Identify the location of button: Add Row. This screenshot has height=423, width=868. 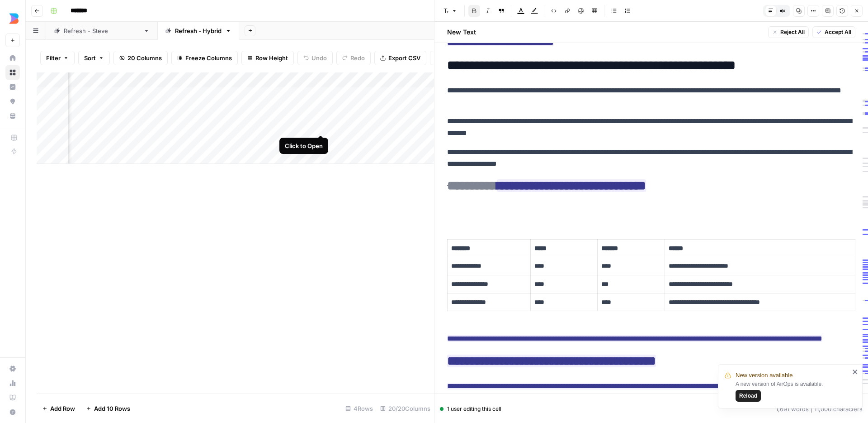
(58, 408).